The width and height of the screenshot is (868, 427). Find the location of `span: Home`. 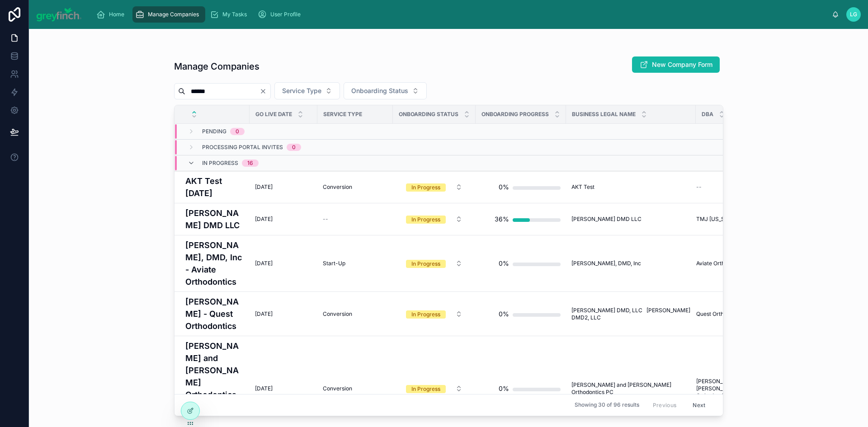

span: Home is located at coordinates (117, 14).